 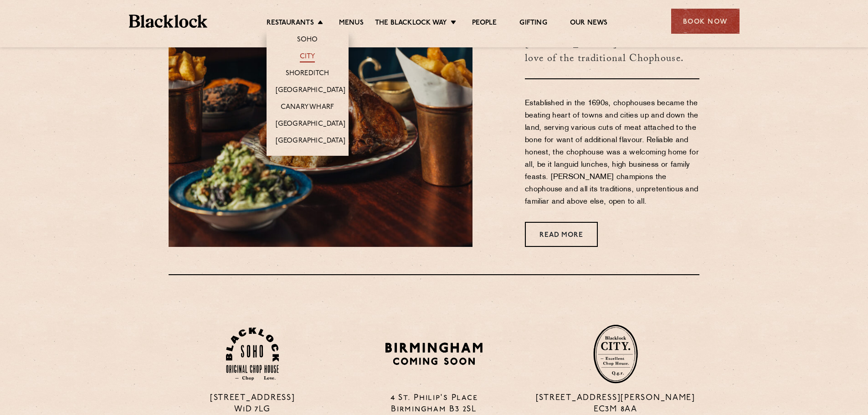 I want to click on img: BL_Textured_Logo-footer-cropped.svg, so click(x=168, y=21).